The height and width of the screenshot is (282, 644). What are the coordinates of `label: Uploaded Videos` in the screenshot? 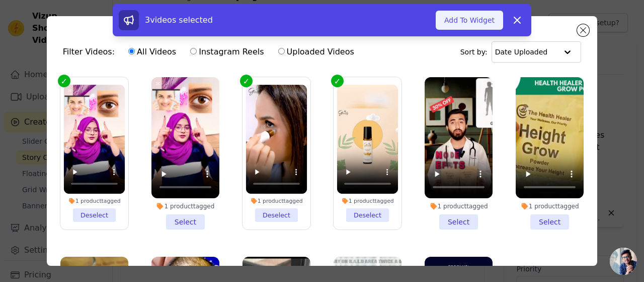 It's located at (316, 52).